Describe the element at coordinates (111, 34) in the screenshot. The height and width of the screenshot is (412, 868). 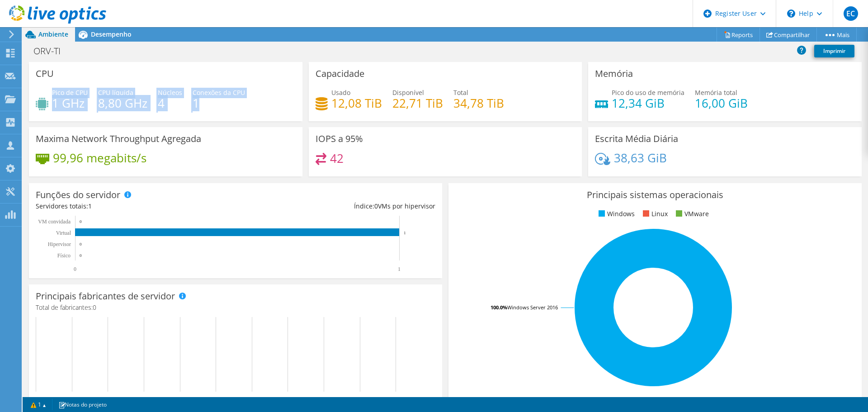
I see `span: Desempenho` at that location.